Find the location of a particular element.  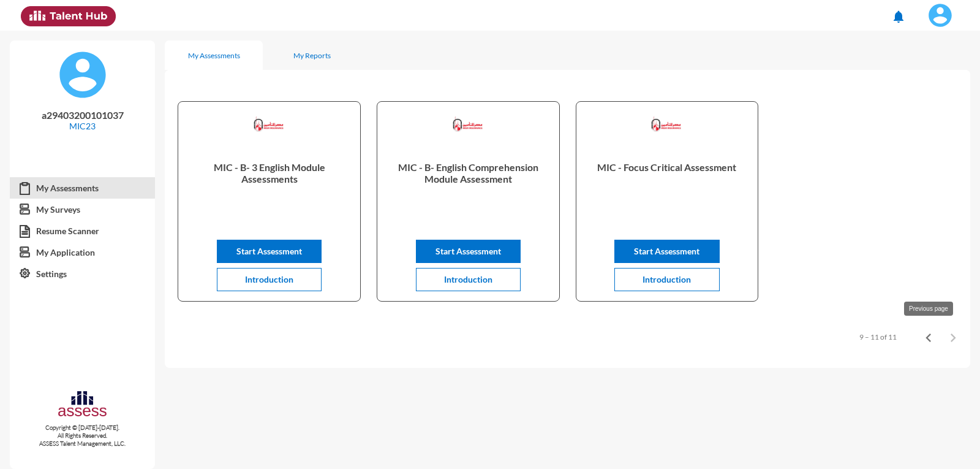

img: e9511300-b1f2-11ed-a098-77f33bda2b81_%20MIC%20-%20B-%20English%20Comprehension%20Module%20Assessment is located at coordinates (468, 124).